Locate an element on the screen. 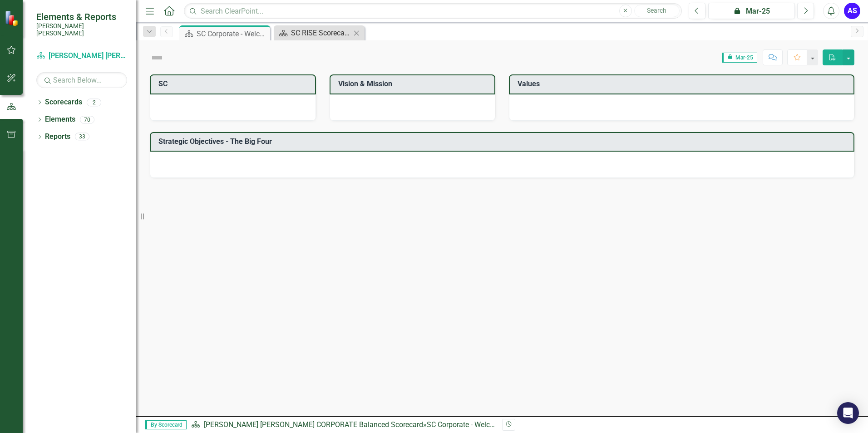 This screenshot has height=433, width=868. h3: Strategic Objectives - The Big Four is located at coordinates (504, 141).